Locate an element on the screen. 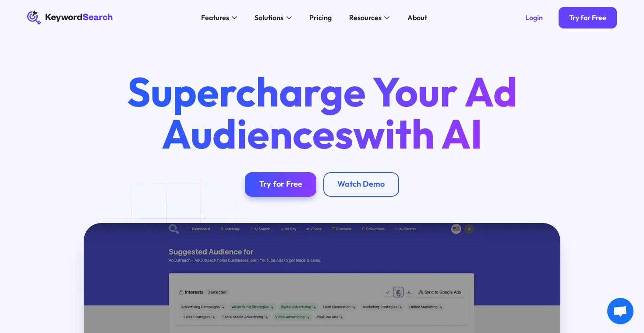 The height and width of the screenshot is (333, 644). div: Login is located at coordinates (534, 17).